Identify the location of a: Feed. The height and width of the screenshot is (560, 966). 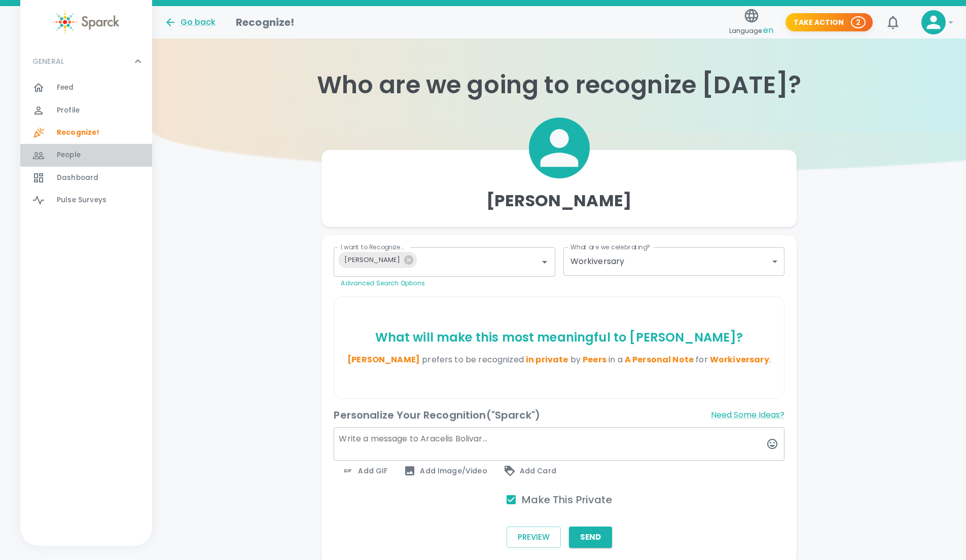
(86, 88).